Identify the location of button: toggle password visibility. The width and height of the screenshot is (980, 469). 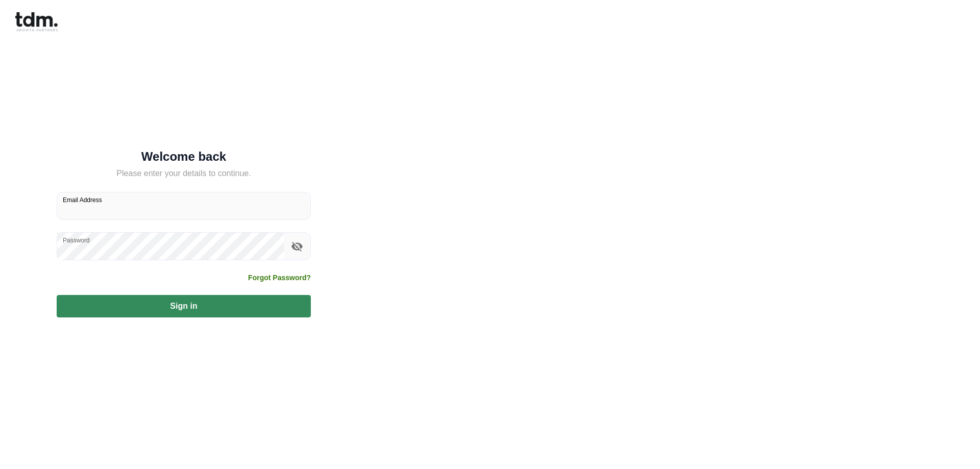
(297, 247).